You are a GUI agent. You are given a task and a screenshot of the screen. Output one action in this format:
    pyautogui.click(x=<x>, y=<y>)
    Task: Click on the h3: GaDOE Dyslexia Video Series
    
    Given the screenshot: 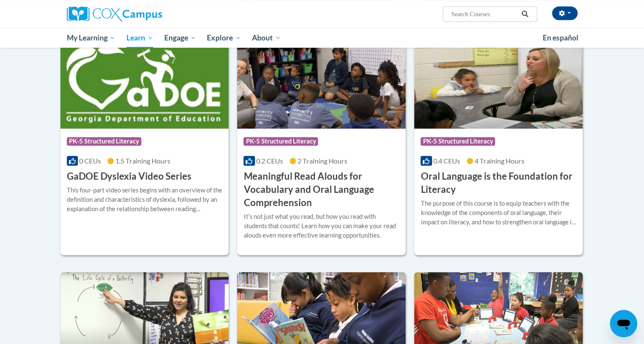 What is the action you would take?
    pyautogui.click(x=129, y=176)
    